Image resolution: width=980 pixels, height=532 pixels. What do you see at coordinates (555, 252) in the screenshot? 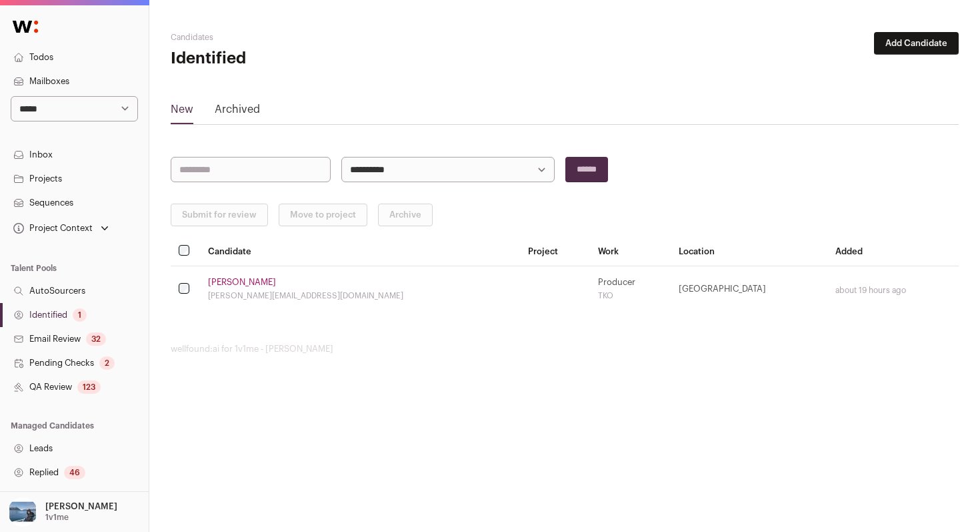
I see `th: Project` at bounding box center [555, 252].